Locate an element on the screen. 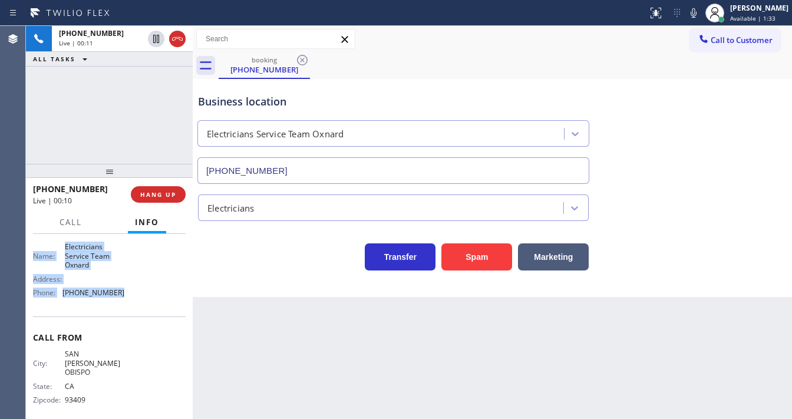 This screenshot has height=419, width=792. button: ALL TASKS is located at coordinates (62, 59).